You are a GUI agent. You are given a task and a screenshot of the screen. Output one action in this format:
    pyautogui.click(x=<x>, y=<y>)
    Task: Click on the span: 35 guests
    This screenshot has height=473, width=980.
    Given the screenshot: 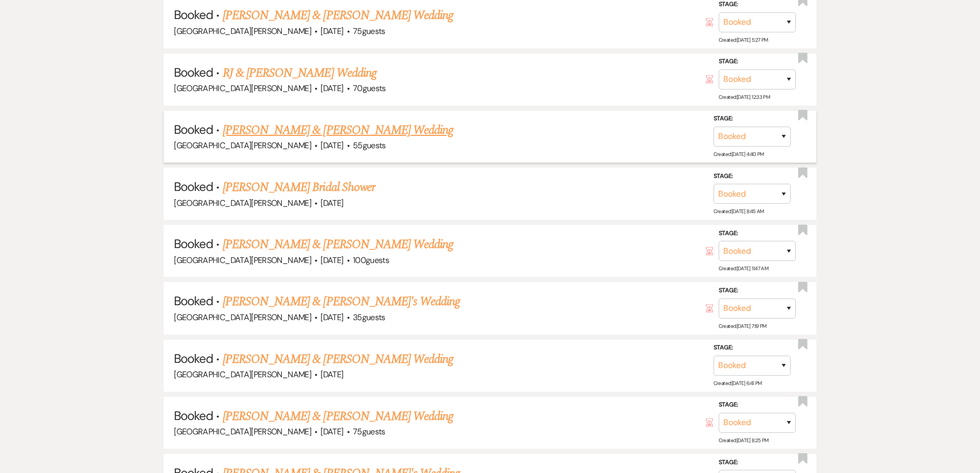 What is the action you would take?
    pyautogui.click(x=369, y=317)
    